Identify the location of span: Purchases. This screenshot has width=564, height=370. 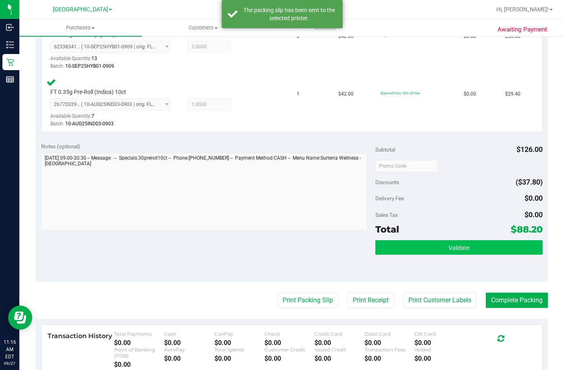
(81, 28).